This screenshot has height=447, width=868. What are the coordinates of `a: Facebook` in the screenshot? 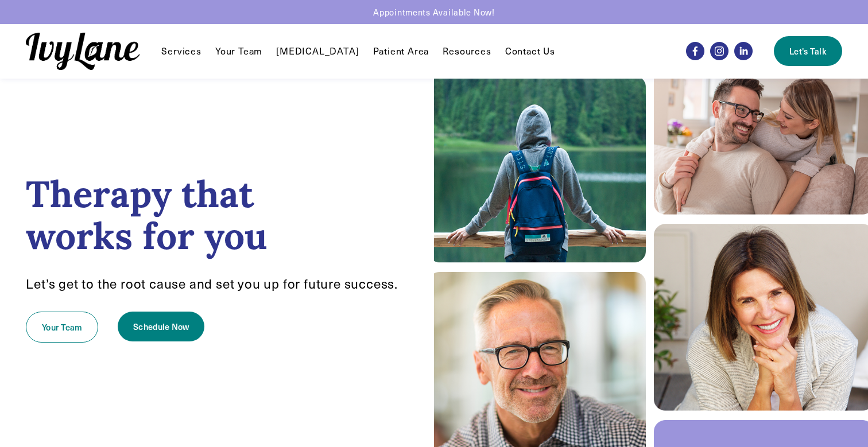 It's located at (695, 51).